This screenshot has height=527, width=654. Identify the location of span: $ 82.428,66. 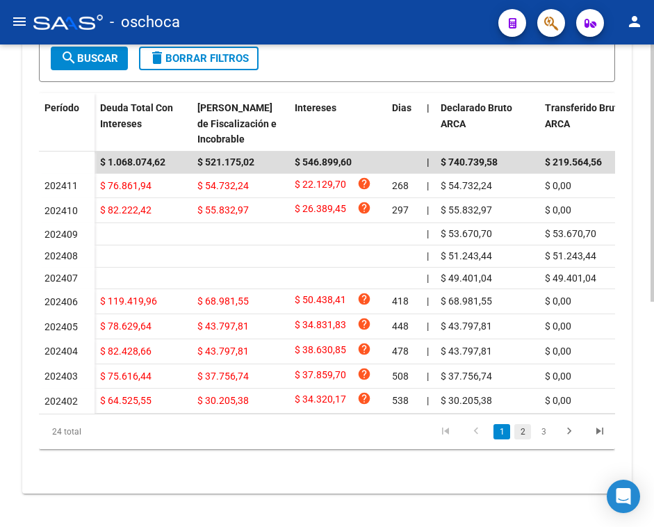
(126, 351).